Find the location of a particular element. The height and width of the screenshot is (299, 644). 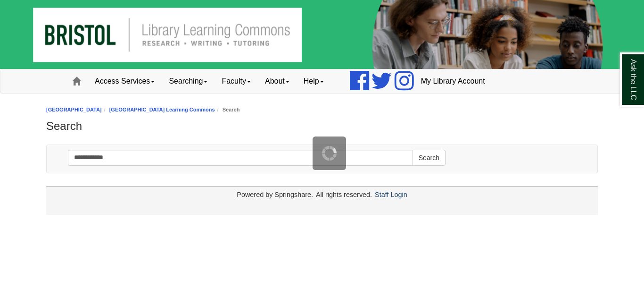

li: Search is located at coordinates (227, 110).